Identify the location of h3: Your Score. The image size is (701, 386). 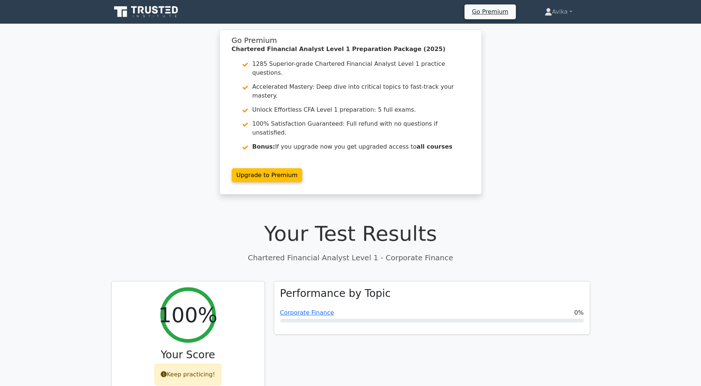
(188, 355).